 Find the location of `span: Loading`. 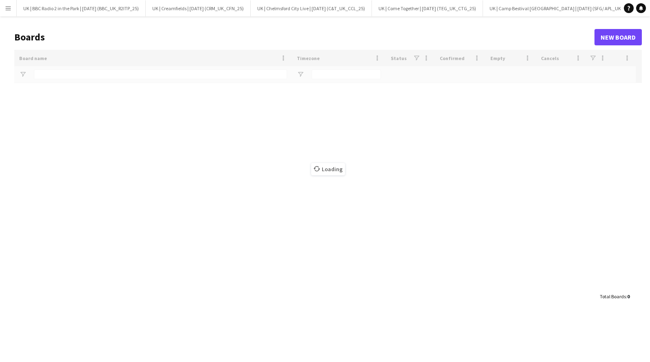

span: Loading is located at coordinates (328, 169).